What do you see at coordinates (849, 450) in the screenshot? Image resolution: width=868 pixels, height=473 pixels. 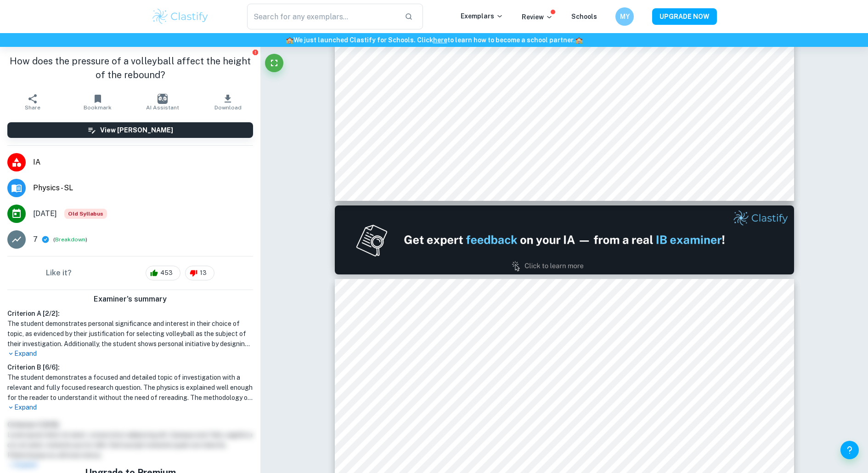 I see `button: Help and Feedback` at bounding box center [849, 450].